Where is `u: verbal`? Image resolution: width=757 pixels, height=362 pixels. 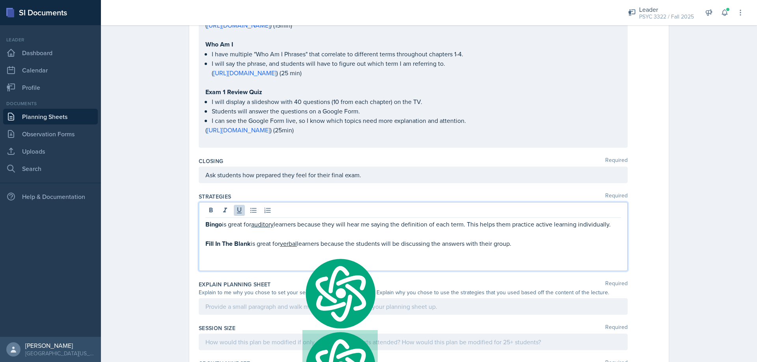
u: verbal is located at coordinates (288, 244).